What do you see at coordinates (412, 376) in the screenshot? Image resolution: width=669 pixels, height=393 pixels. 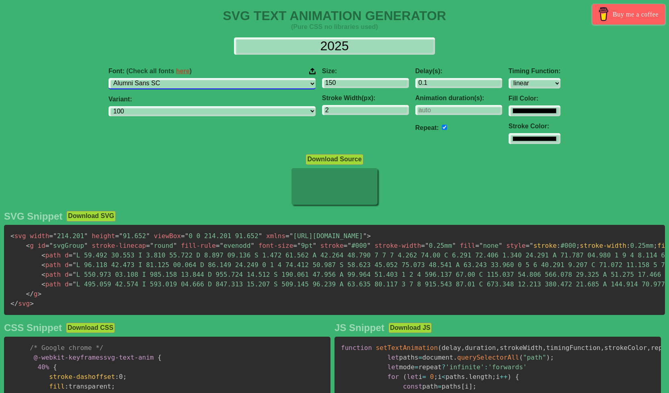 I see `span: let` at bounding box center [412, 376].